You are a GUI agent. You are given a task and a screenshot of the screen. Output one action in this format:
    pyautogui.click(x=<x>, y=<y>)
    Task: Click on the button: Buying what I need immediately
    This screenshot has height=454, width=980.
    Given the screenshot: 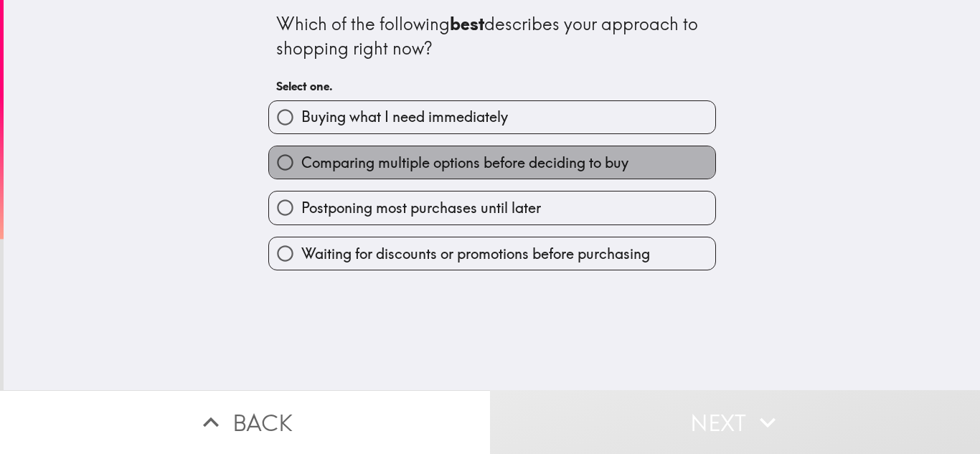 What is the action you would take?
    pyautogui.click(x=492, y=117)
    